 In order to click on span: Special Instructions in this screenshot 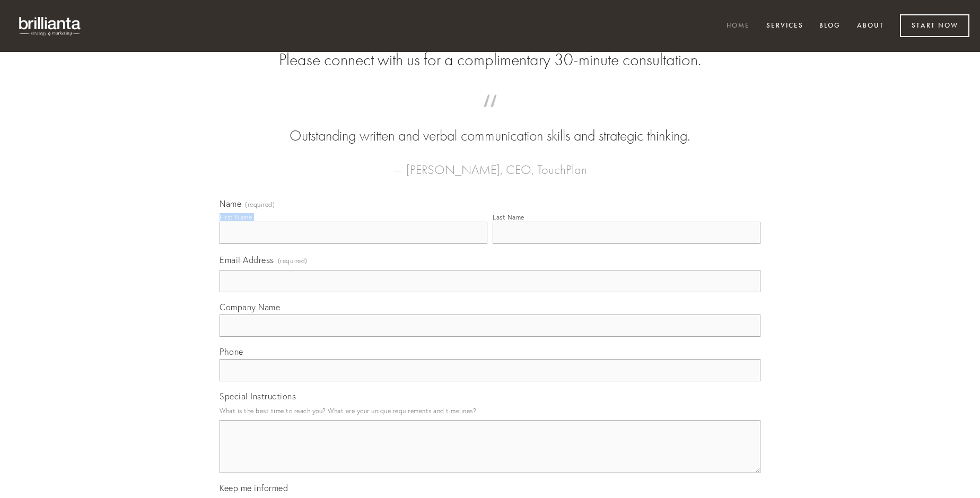, I will do `click(258, 396)`.